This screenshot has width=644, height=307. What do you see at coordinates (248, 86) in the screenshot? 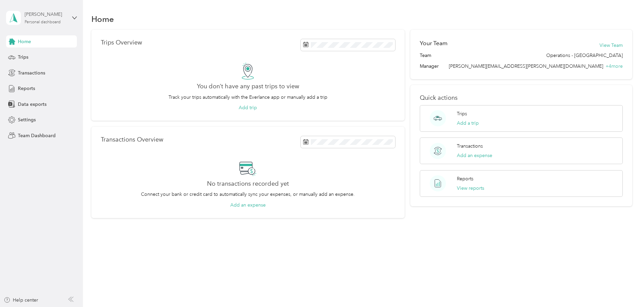
I see `h2: You don’t have any past trips to view` at bounding box center [248, 86].